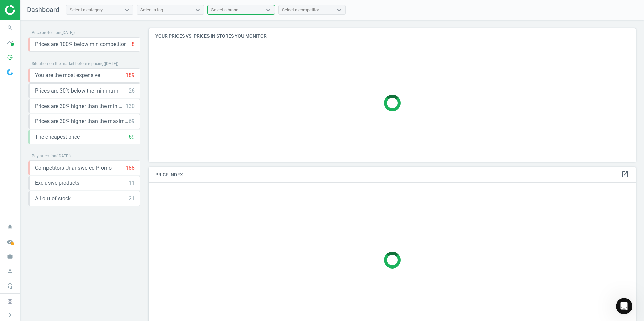  What do you see at coordinates (392, 175) in the screenshot?
I see `h4: Price Index` at bounding box center [392, 175].